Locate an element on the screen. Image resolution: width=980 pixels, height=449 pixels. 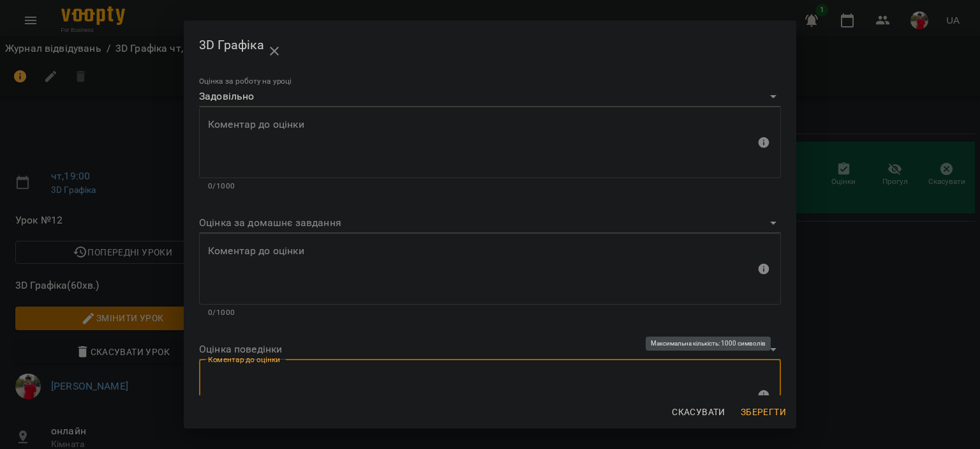
div: Задовільно is located at coordinates (490, 97).